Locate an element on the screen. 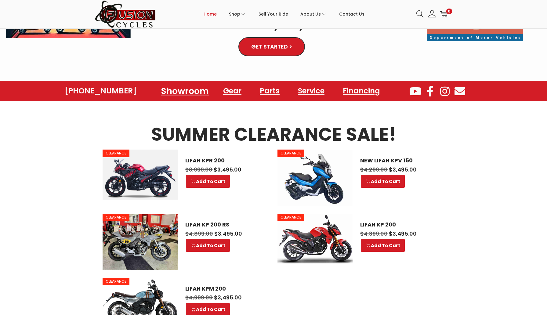 The height and width of the screenshot is (315, 547). a: About Us is located at coordinates (314, 14).